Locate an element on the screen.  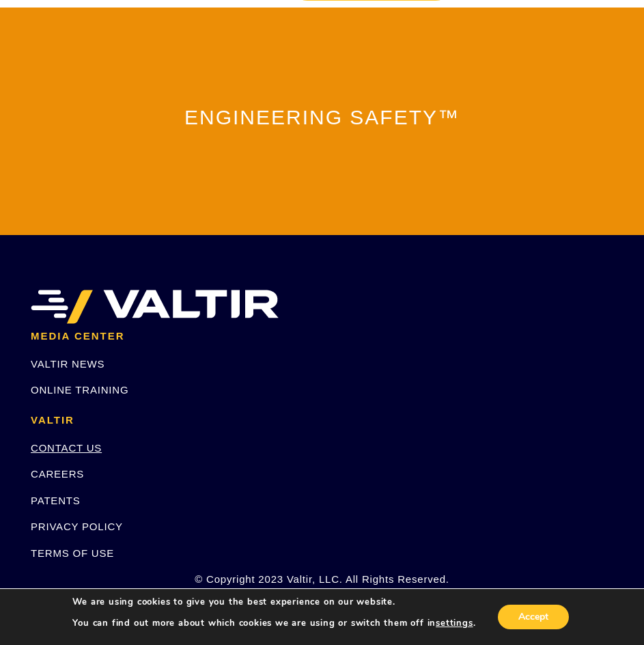
button: Accept is located at coordinates (534, 617).